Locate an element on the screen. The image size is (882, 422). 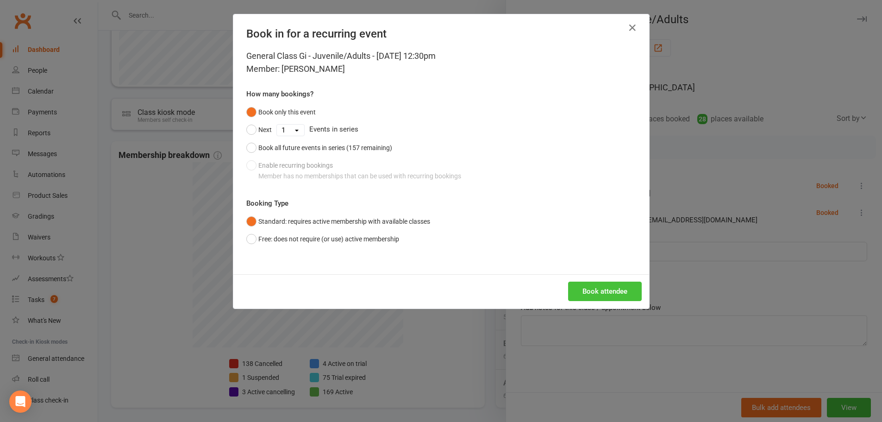
div: Book all future events in series (157 remaining) is located at coordinates (325, 148).